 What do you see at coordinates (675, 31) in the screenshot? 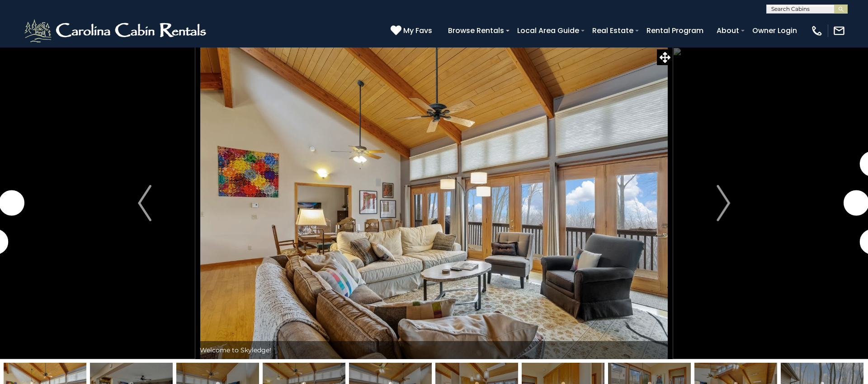
I see `a: Rental Program` at bounding box center [675, 31].